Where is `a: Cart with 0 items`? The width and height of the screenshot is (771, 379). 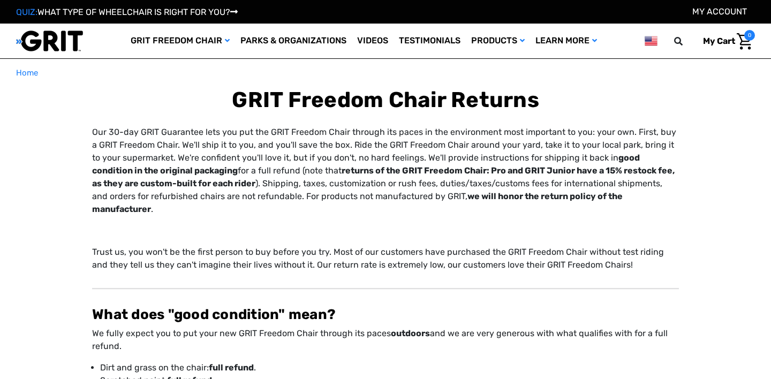 a: Cart with 0 items is located at coordinates (725, 41).